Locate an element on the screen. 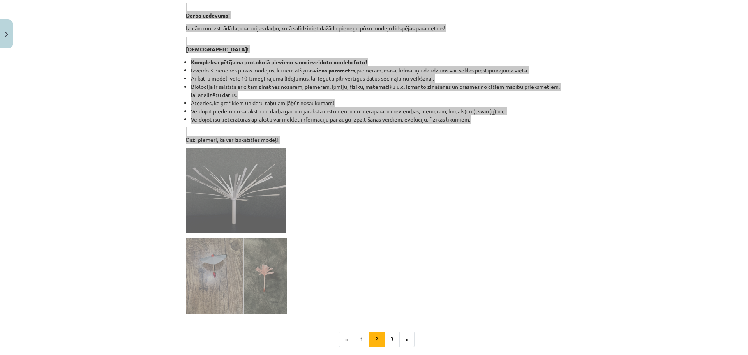 The width and height of the screenshot is (748, 355). p: Daži piemēri, kā var izskatīties modeļi: is located at coordinates (374, 136).